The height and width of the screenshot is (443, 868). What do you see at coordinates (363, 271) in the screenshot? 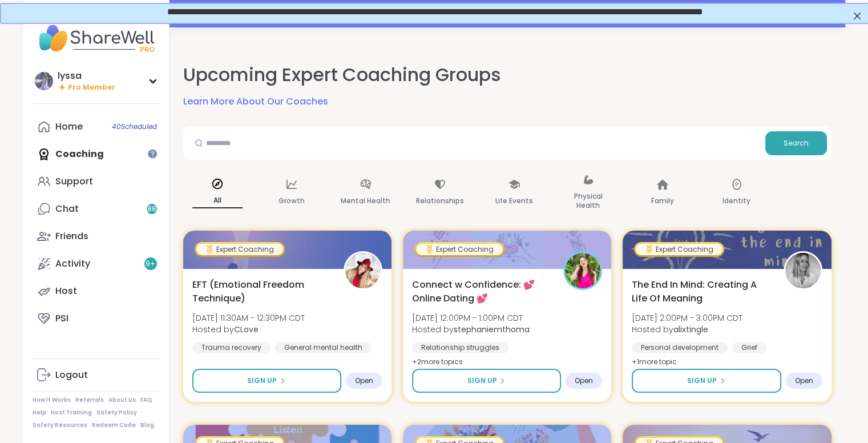
I see `img: CLove` at bounding box center [363, 271].